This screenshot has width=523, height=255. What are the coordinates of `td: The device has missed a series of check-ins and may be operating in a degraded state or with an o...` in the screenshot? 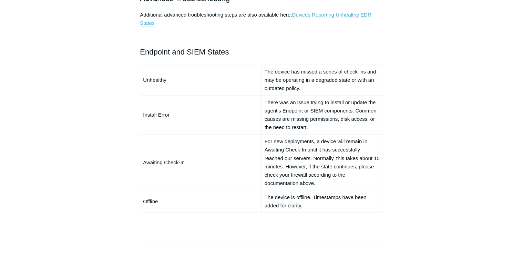 It's located at (322, 80).